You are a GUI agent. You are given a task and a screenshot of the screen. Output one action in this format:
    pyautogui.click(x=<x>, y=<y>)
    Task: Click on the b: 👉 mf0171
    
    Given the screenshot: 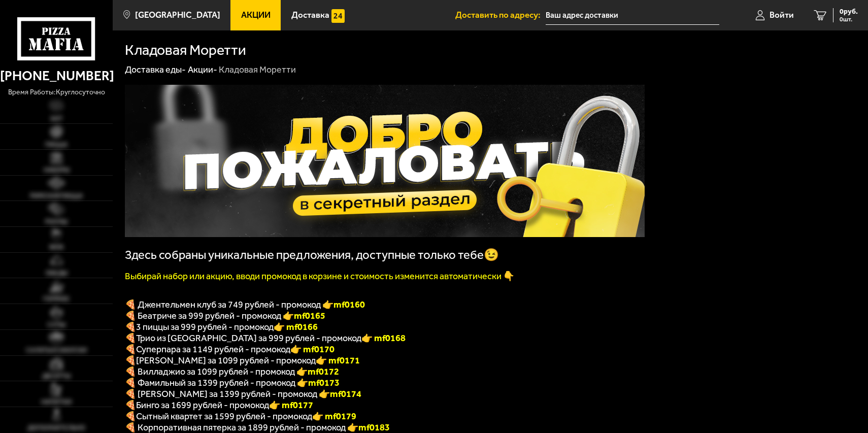 What is the action you would take?
    pyautogui.click(x=338, y=360)
    